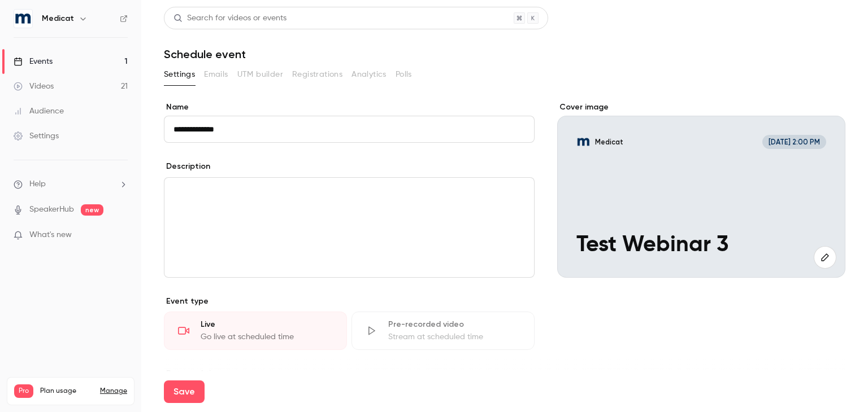  What do you see at coordinates (256, 331) in the screenshot?
I see `div: LiveGo live at scheduled time` at bounding box center [256, 331].